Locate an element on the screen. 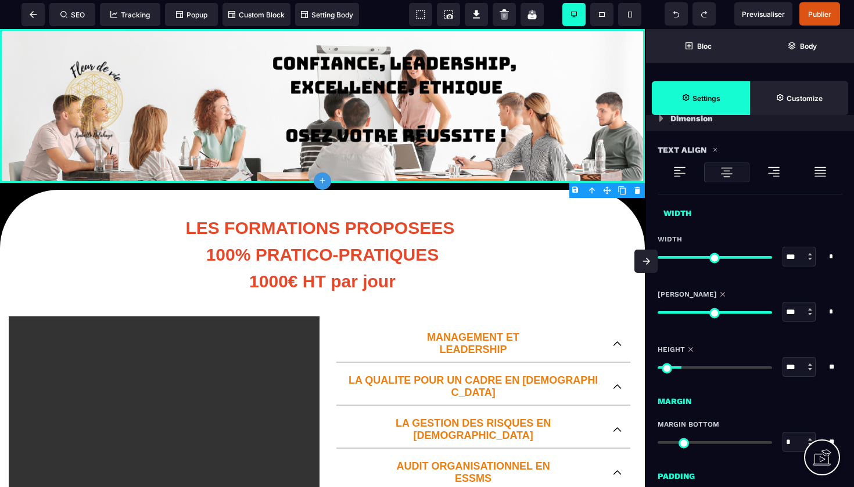 The width and height of the screenshot is (854, 487). span: Width is located at coordinates (670, 239).